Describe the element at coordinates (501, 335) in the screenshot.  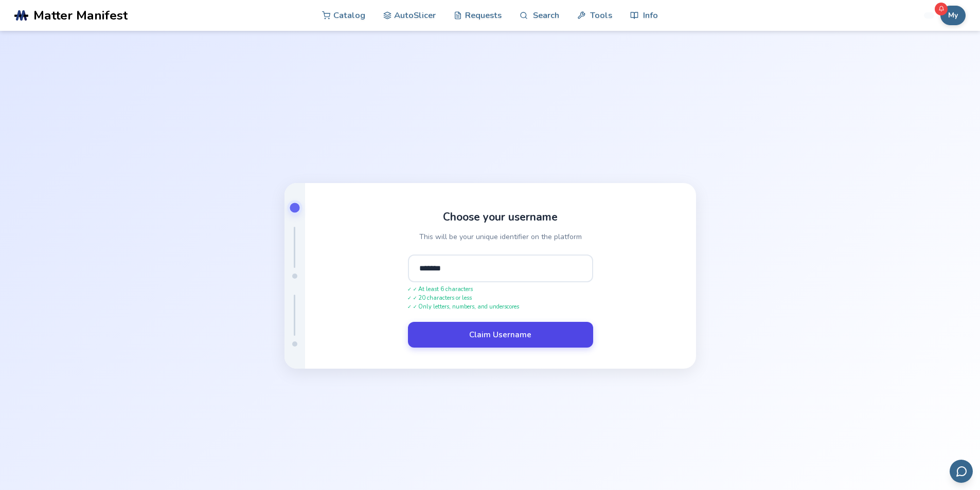
I see `button: Claim Username` at that location.